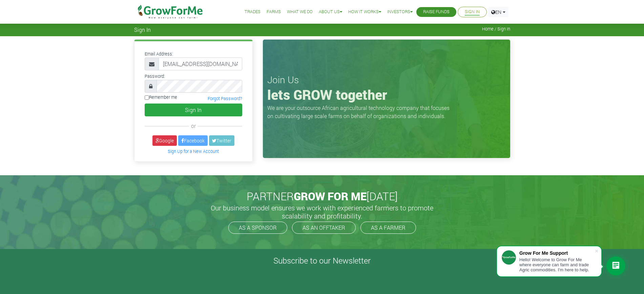 This screenshot has width=644, height=294. I want to click on input: Email Address, so click(201, 64).